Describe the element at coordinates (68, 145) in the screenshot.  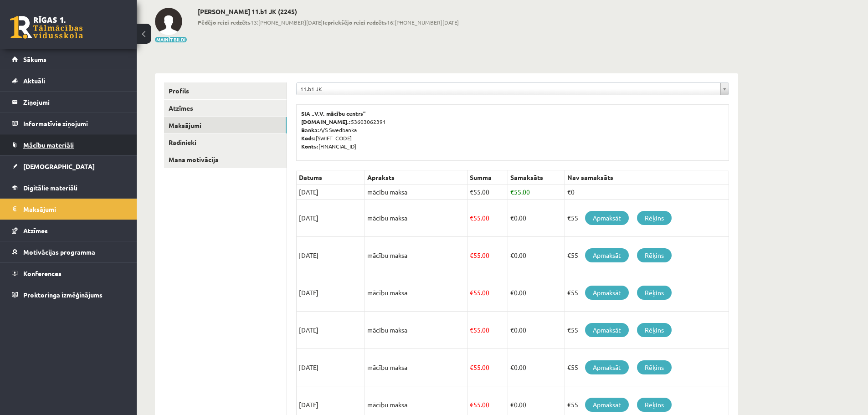
I see `a: Mācību materiāli` at that location.